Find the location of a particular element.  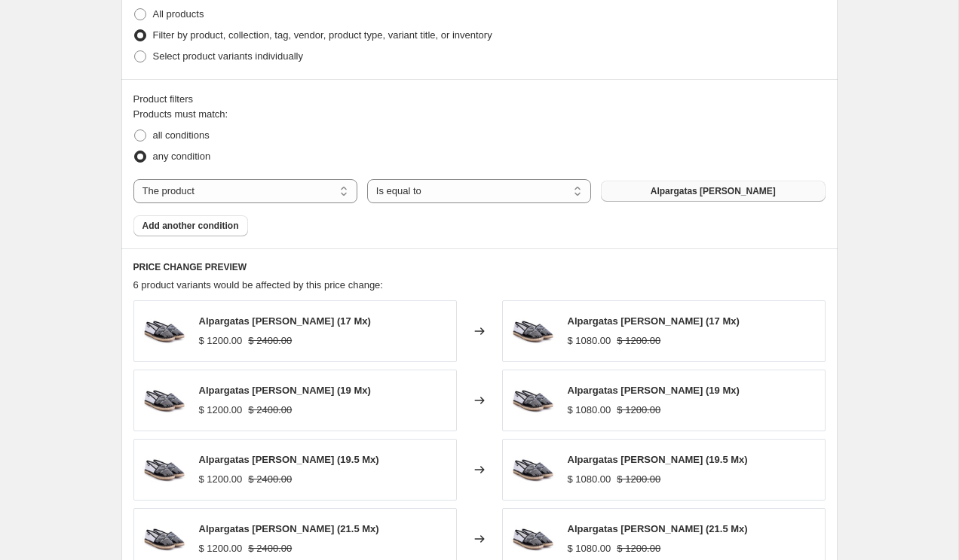

button: Add another condition is located at coordinates (191, 226).